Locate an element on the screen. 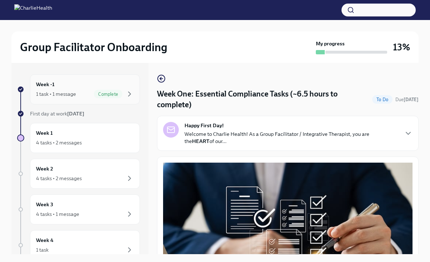  strong: My progress is located at coordinates (330, 44).